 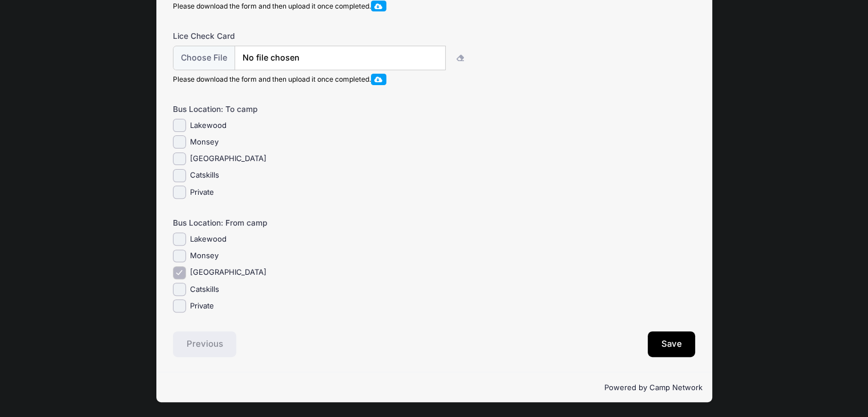 What do you see at coordinates (260, 223) in the screenshot?
I see `label: Bus Location: From camp` at bounding box center [260, 223].